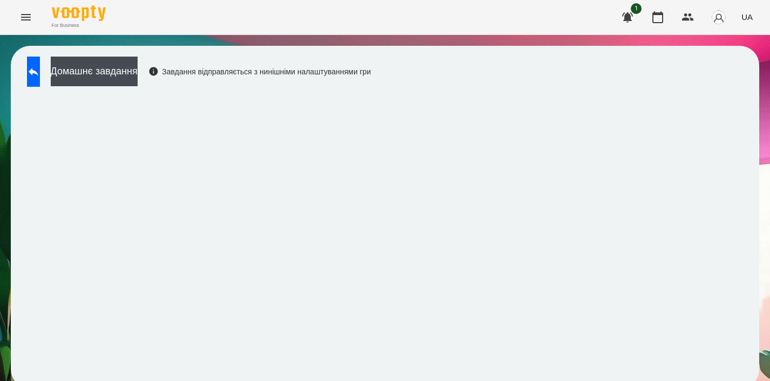  What do you see at coordinates (26, 17) in the screenshot?
I see `button: Menu` at bounding box center [26, 17].